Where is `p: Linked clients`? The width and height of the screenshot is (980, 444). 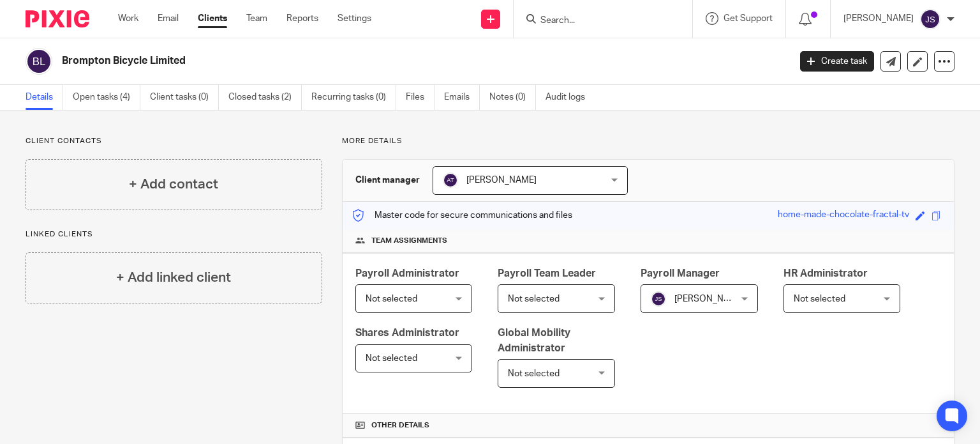
p: Linked clients is located at coordinates (174, 235).